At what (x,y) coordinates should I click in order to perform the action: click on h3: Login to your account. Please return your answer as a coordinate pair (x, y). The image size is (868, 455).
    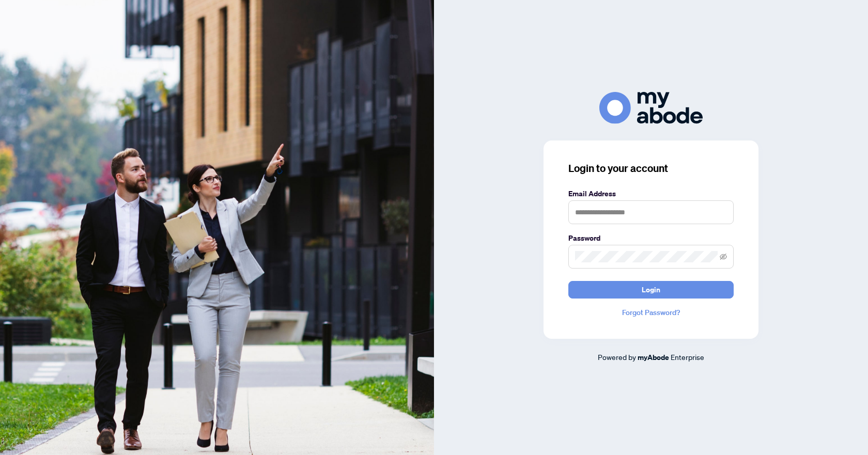
    Looking at the image, I should click on (651, 169).